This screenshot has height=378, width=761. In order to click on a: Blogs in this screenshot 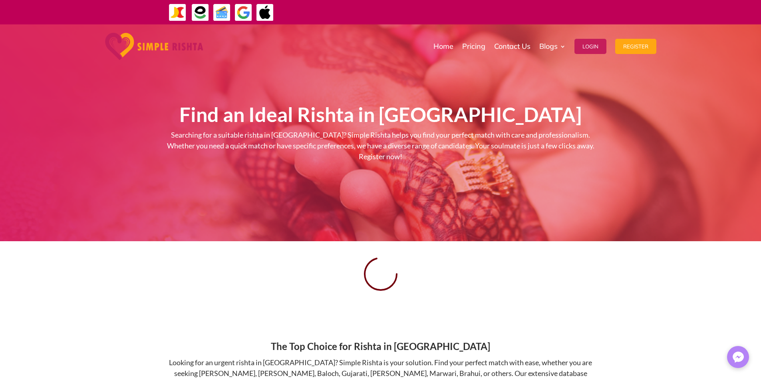, I will do `click(553, 46)`.